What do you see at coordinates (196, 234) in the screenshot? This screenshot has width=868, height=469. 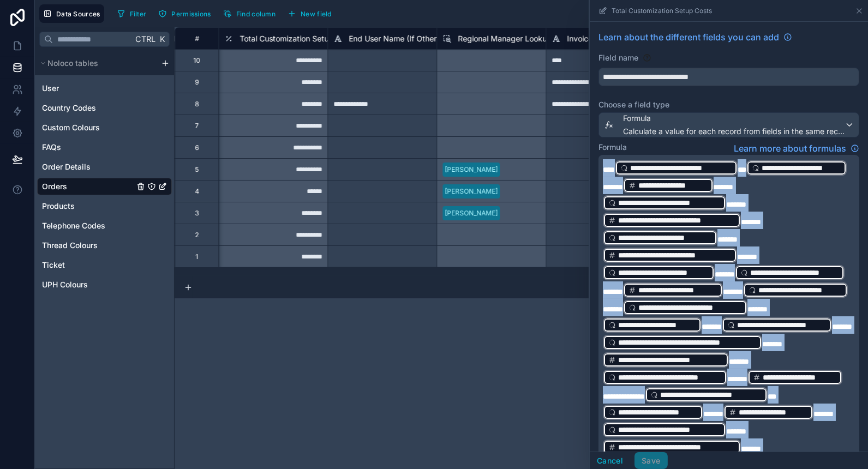 I see `div: 2` at bounding box center [196, 234].